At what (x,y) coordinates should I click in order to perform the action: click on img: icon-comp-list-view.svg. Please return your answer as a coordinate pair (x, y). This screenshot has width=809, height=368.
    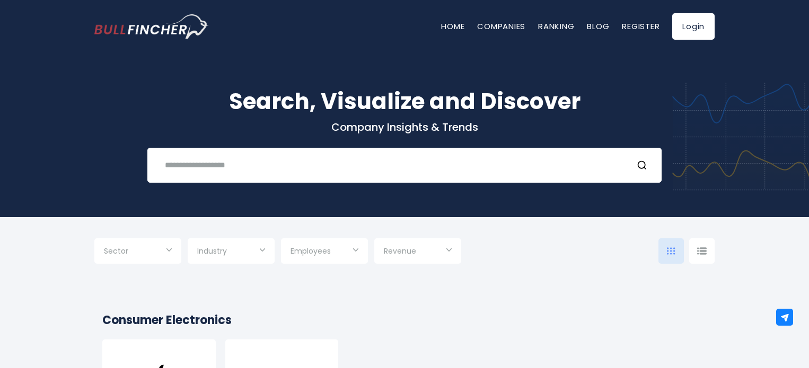
    Looking at the image, I should click on (702, 251).